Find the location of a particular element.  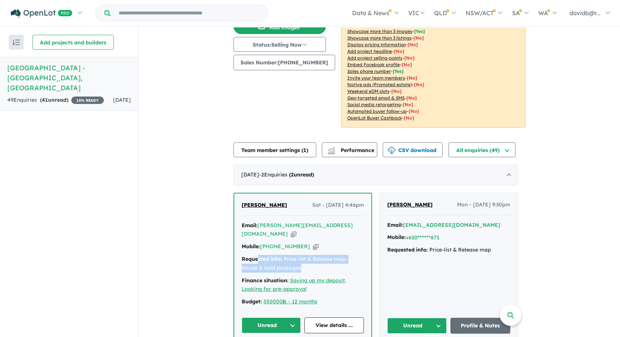

a: 550000 is located at coordinates (273, 301).